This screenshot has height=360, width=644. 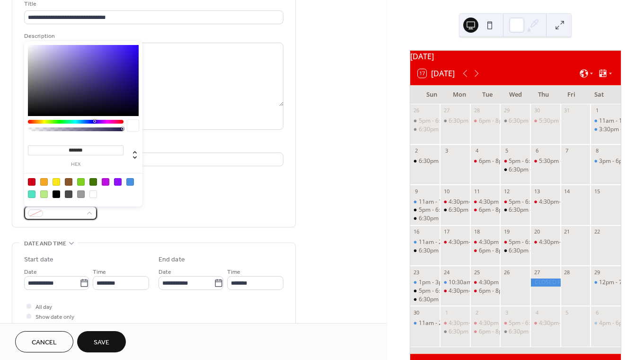 I want to click on div: Location, so click(x=153, y=146).